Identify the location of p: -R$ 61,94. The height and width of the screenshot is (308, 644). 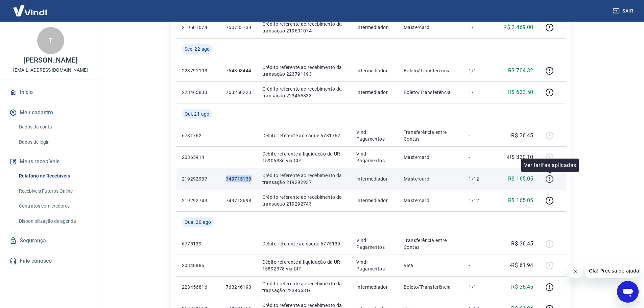
(521, 266).